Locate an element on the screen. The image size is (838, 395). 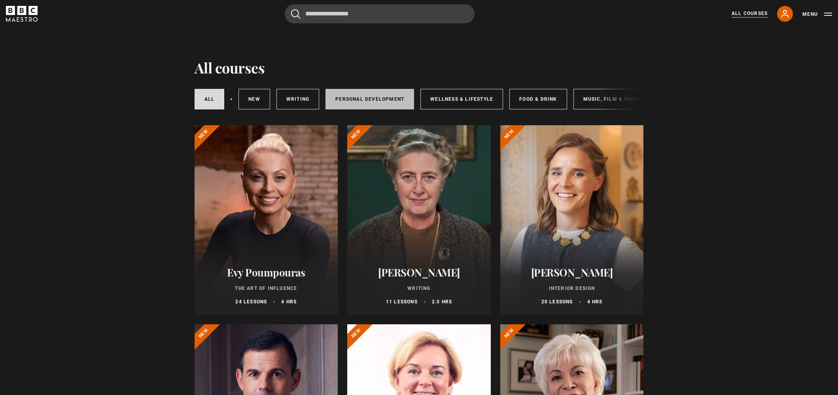
a: Music, Film & Theatre is located at coordinates (615, 99).